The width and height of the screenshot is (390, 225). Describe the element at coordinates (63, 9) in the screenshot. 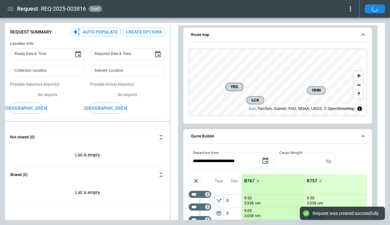

I see `h2: REQ-2025-003816` at that location.